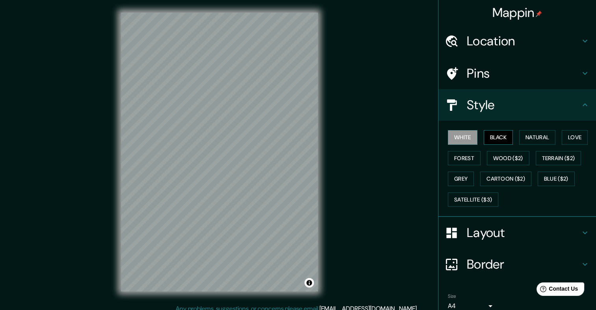  I want to click on button: Toggle attribution, so click(309, 283).